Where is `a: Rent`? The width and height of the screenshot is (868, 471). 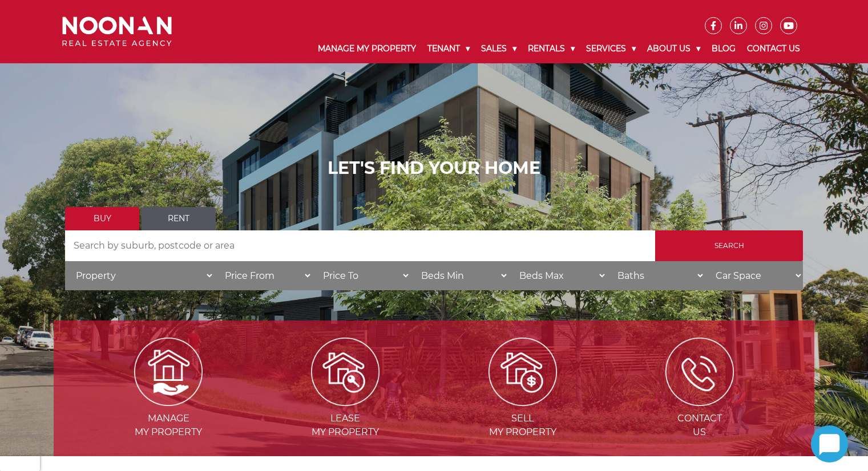 a: Rent is located at coordinates (179, 219).